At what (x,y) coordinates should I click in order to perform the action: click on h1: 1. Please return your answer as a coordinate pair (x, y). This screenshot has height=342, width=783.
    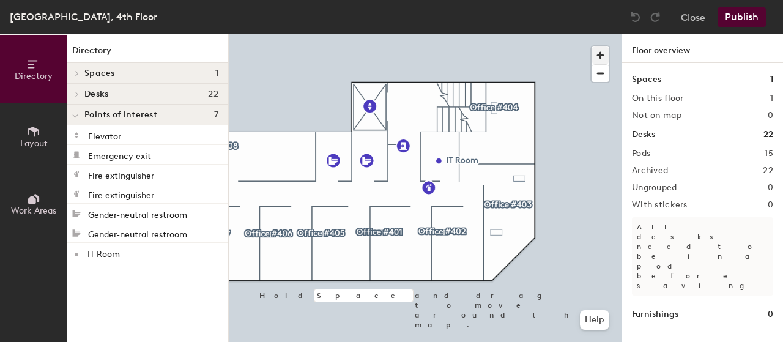
    Looking at the image, I should click on (772, 80).